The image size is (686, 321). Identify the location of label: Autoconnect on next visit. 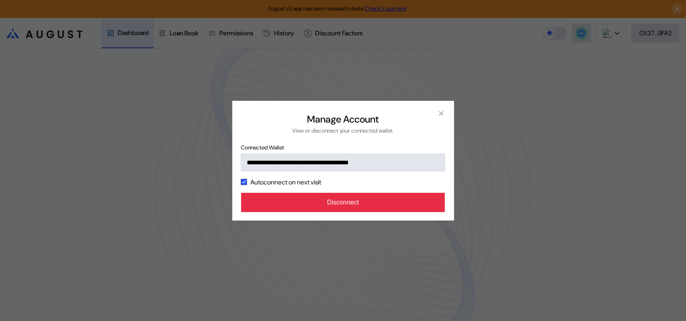
(286, 182).